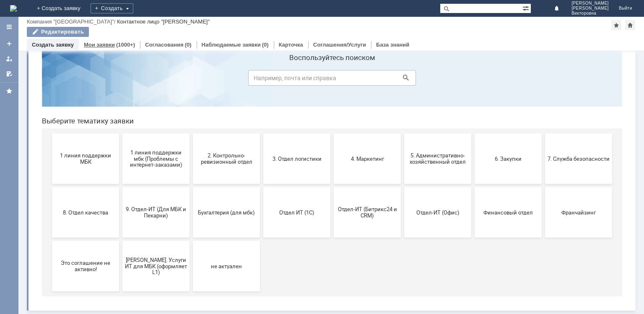  Describe the element at coordinates (125, 44) in the screenshot. I see `div: (1000+)` at that location.